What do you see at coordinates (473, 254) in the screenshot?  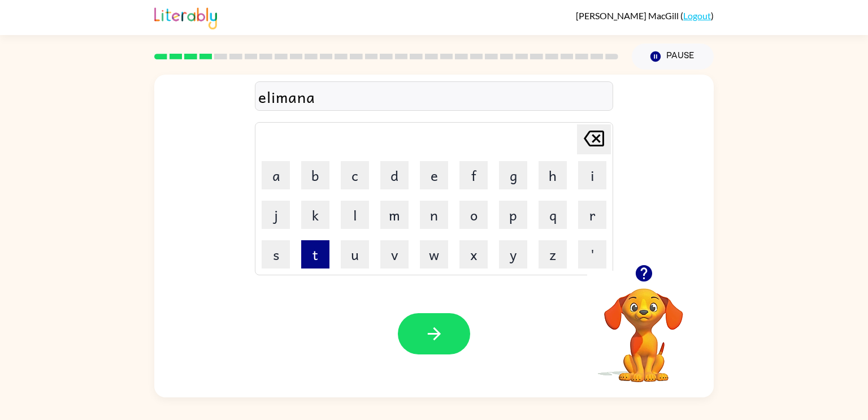 I see `button: x` at bounding box center [473, 254].